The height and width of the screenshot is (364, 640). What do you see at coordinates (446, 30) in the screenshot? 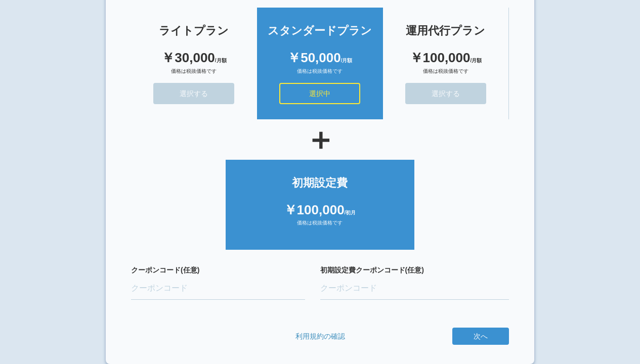
I see `div: 運用代行プラン` at bounding box center [446, 30].